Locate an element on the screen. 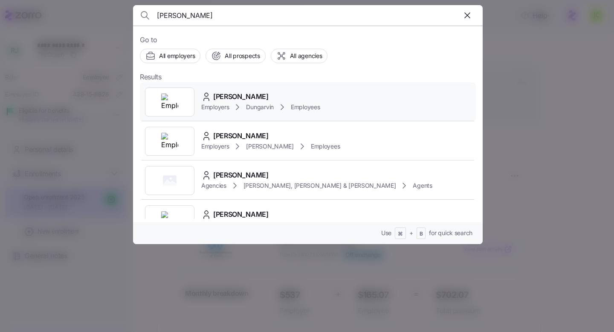 The height and width of the screenshot is (332, 614). span: All employers is located at coordinates (177, 56).